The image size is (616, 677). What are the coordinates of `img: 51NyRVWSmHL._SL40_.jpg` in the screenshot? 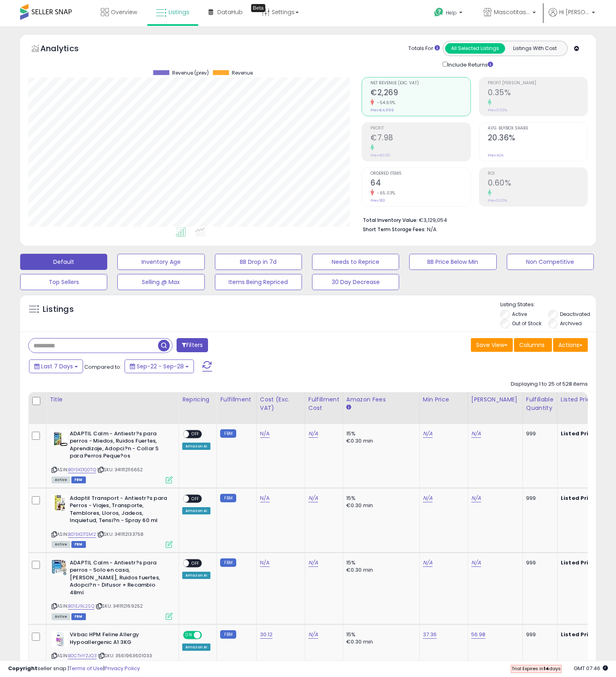 It's located at (60, 567).